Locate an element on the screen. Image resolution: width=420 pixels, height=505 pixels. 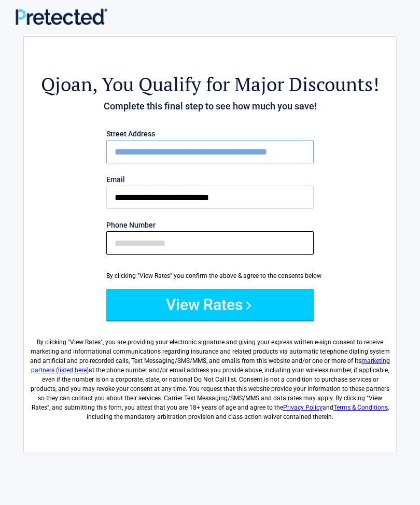
div: By clicking "View Rates" you confirm the above & agree to the consents below is located at coordinates (210, 276).